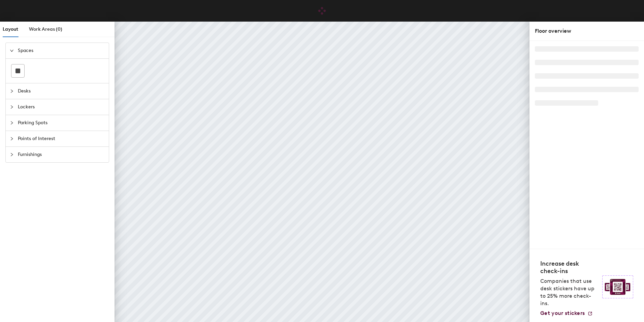  I want to click on span: Spaces, so click(61, 50).